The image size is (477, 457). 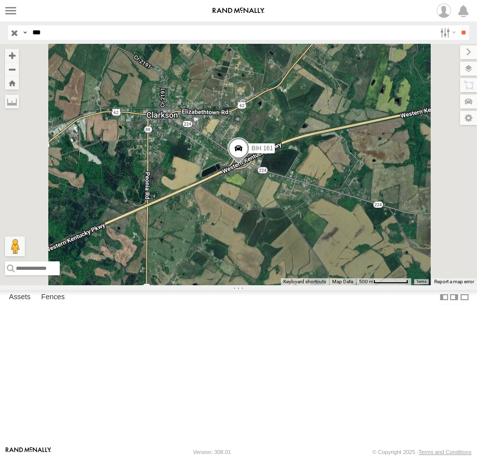 I want to click on button: Map Scale: 500 m per 66 pixels, so click(x=383, y=282).